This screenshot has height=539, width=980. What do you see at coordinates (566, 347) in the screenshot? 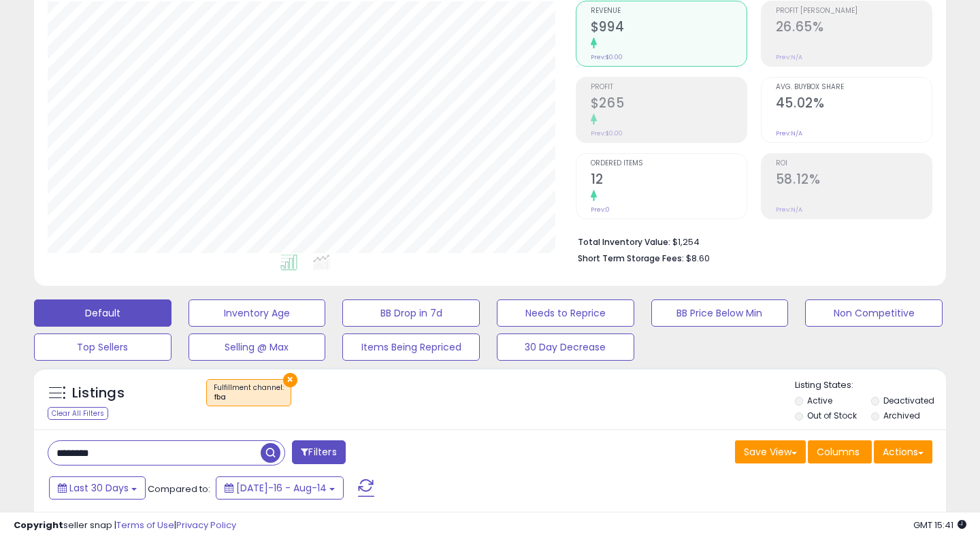
I see `button: 30 Day Decrease` at bounding box center [566, 347].